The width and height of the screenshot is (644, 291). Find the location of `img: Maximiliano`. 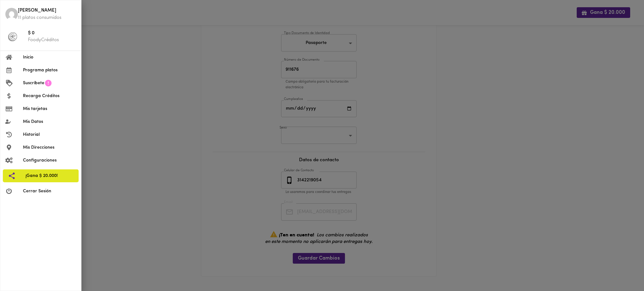

img: Maximiliano is located at coordinates (12, 14).